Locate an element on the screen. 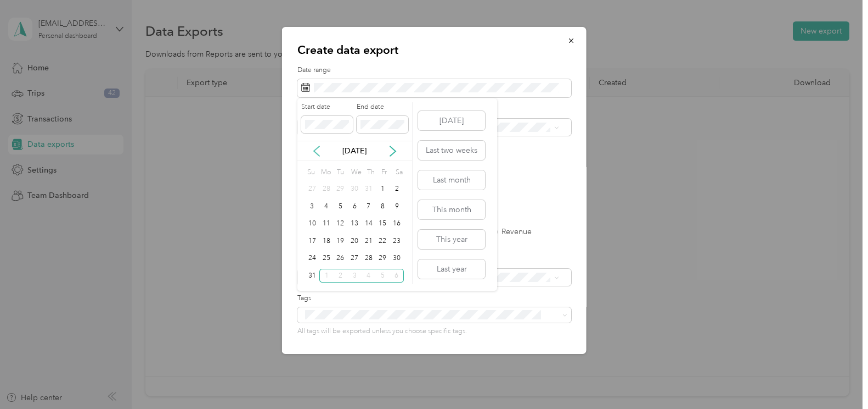  div: We is located at coordinates (355, 173).